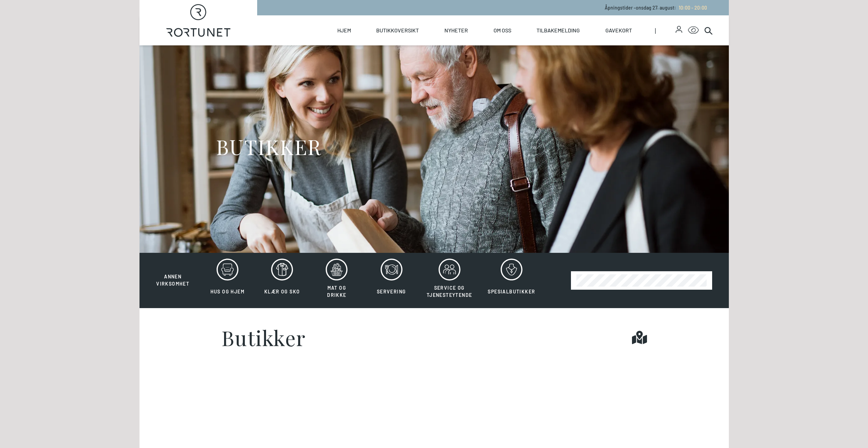 This screenshot has width=868, height=448. I want to click on button: Servering, so click(392, 280).